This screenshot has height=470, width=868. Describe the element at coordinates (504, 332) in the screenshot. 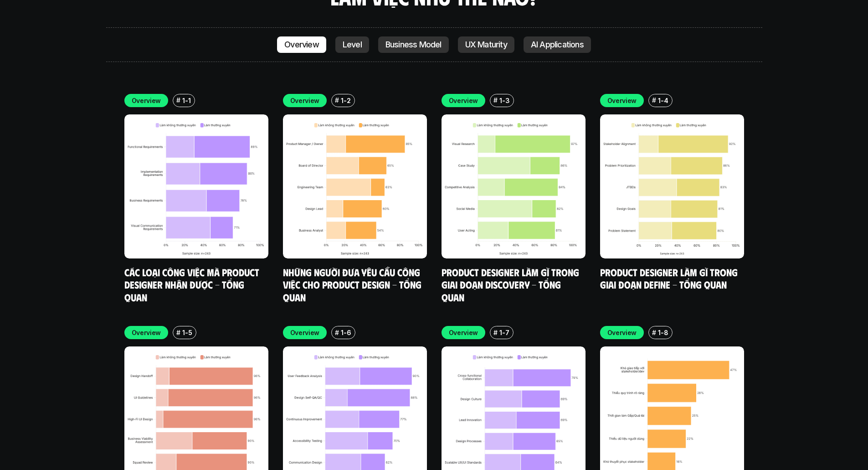

I see `p: 1-7` at that location.